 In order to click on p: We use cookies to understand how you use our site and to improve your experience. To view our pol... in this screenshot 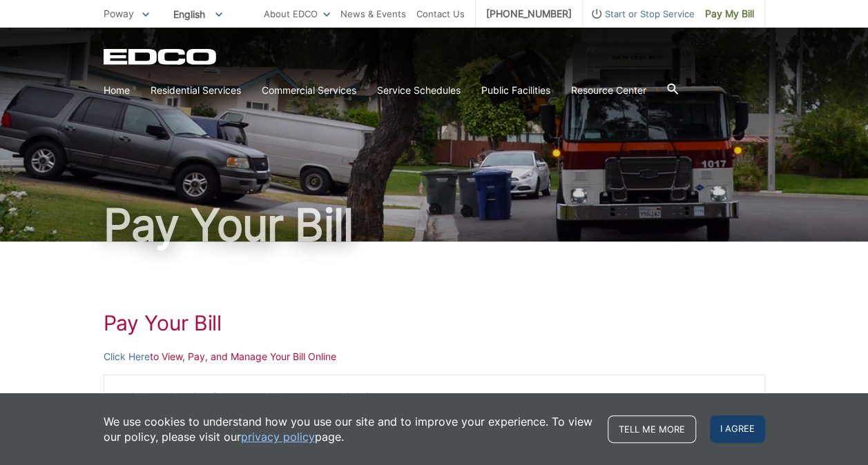, I will do `click(348, 430)`.